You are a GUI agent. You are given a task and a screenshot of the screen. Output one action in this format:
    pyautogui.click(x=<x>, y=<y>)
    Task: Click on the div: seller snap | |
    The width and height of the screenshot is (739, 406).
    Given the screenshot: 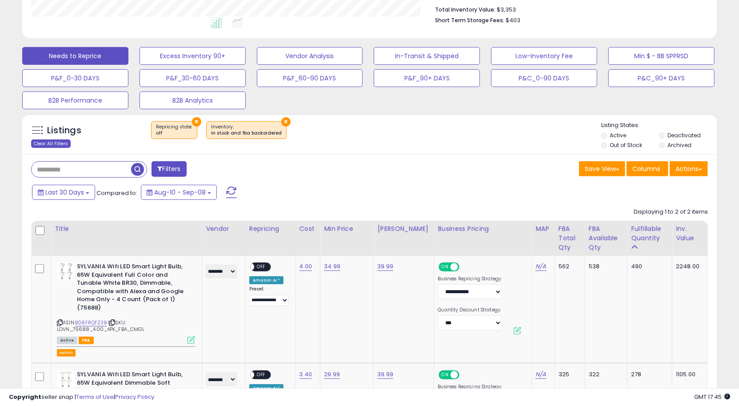 What is the action you would take?
    pyautogui.click(x=81, y=398)
    